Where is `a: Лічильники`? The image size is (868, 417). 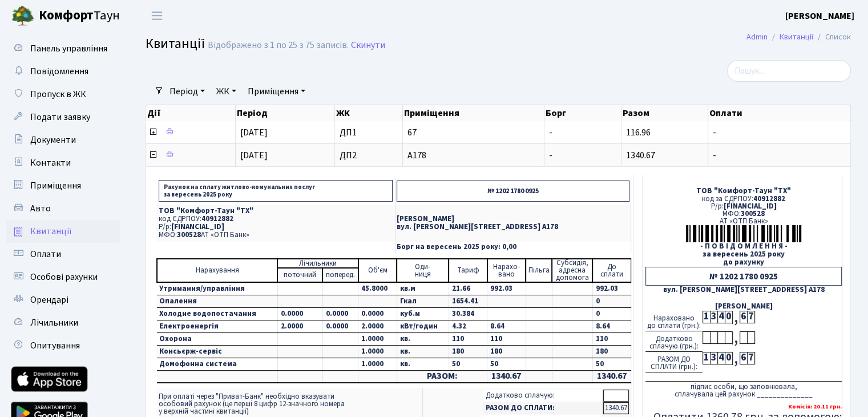
a: Лічильники is located at coordinates (63, 323).